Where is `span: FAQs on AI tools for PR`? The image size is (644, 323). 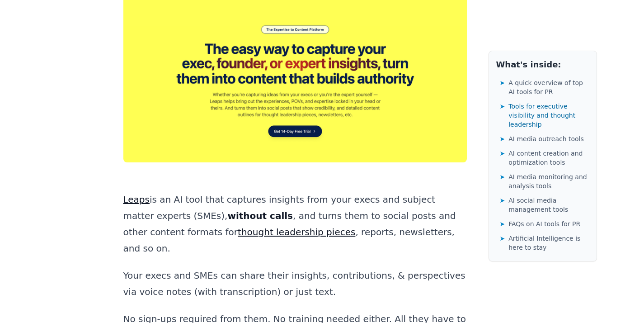
span: FAQs on AI tools for PR is located at coordinates (544, 224).